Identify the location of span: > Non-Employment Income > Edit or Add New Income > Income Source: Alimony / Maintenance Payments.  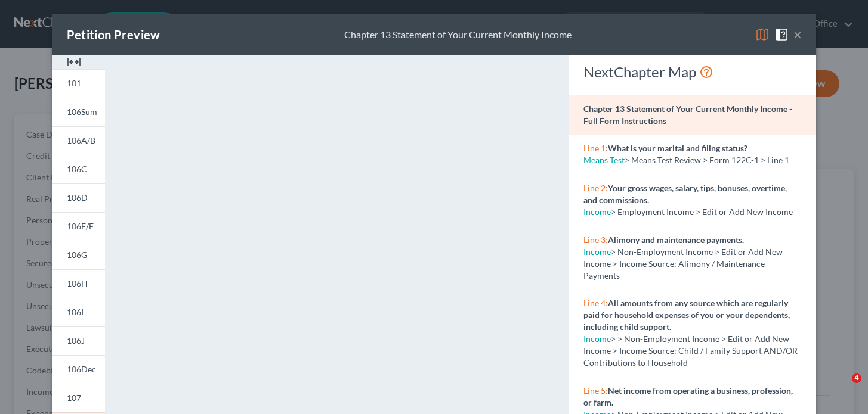
(683, 263).